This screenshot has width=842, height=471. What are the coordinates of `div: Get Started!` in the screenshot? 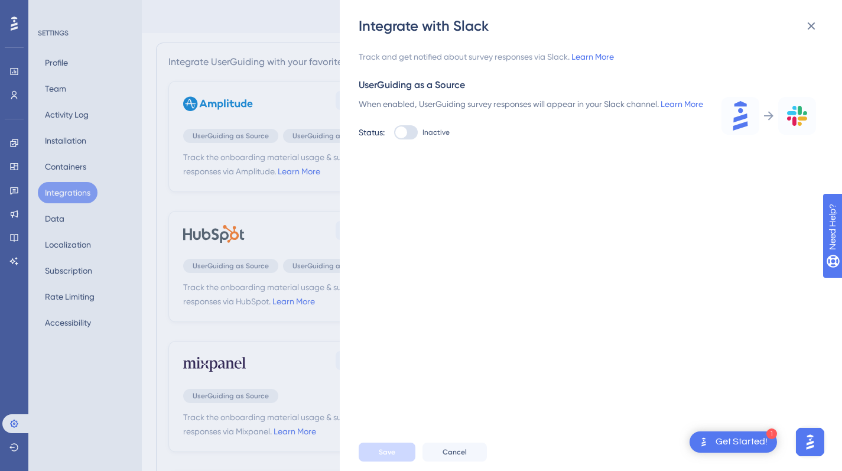 It's located at (742, 442).